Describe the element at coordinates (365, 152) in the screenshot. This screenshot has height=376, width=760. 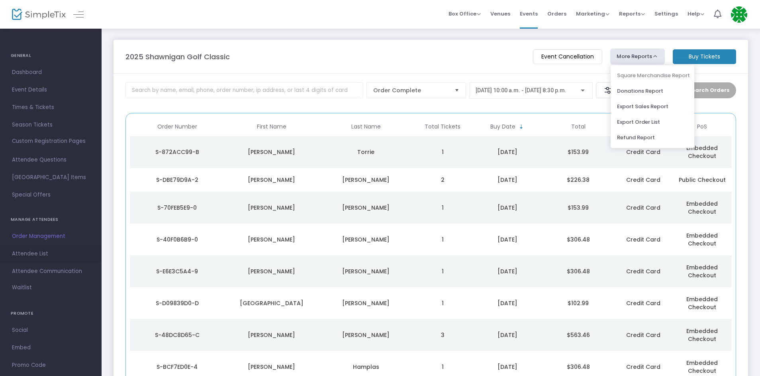
I see `div: Torrie` at that location.